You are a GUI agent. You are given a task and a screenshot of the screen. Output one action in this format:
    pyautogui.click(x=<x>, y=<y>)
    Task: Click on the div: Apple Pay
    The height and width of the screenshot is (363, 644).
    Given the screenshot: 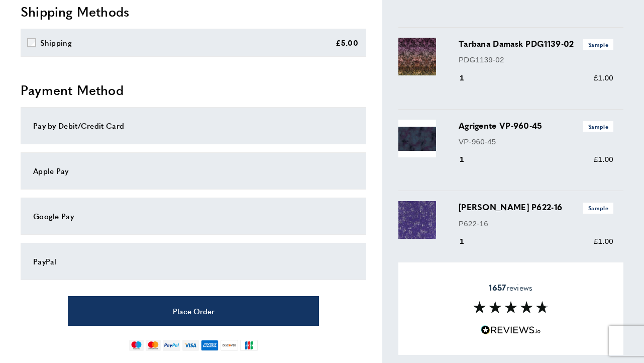 What is the action you would take?
    pyautogui.click(x=193, y=171)
    